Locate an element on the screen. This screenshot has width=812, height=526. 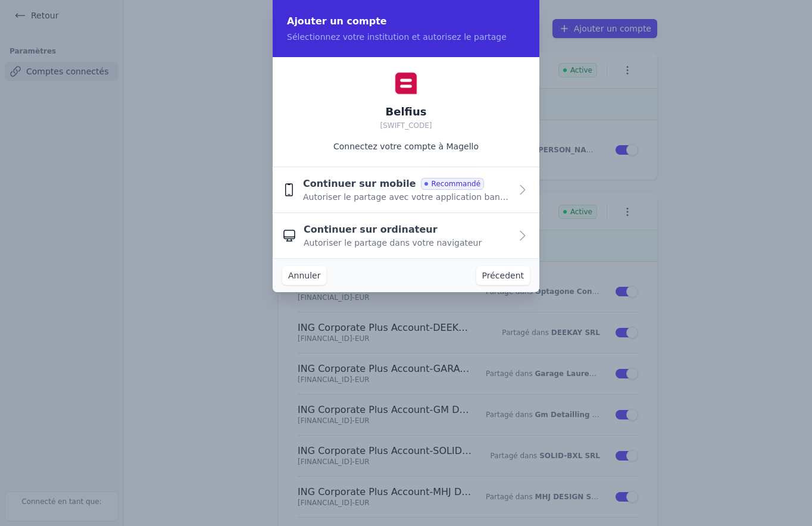
span: Continuer sur ordinateur is located at coordinates (370, 230).